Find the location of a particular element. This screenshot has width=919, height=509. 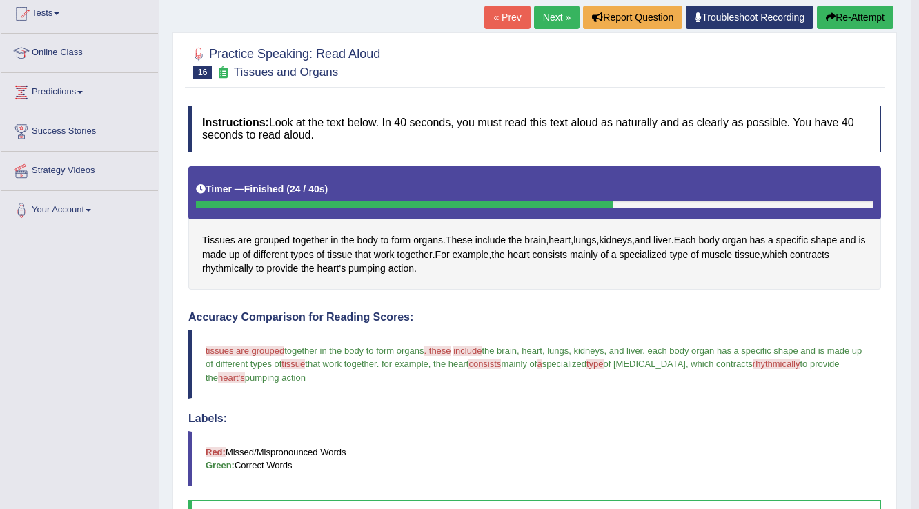

span: tissues are grouped is located at coordinates (245, 350).